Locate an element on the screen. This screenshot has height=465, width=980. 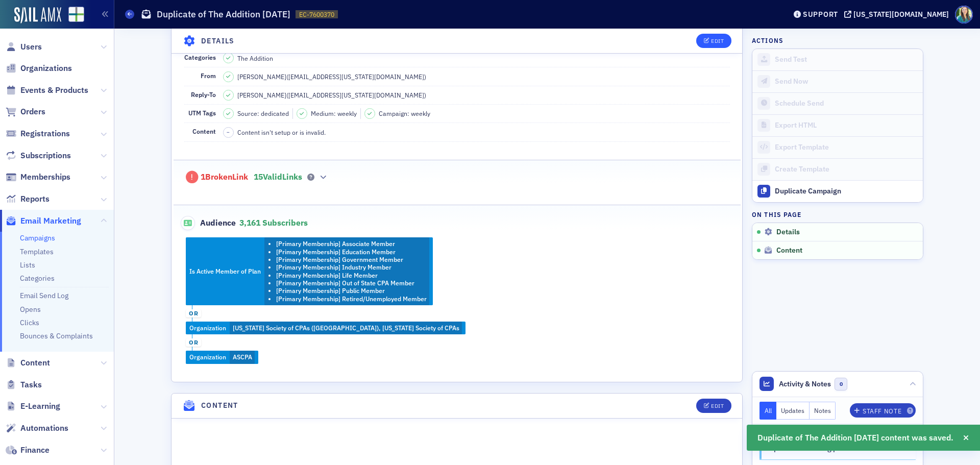
button: Notes is located at coordinates (822, 410).